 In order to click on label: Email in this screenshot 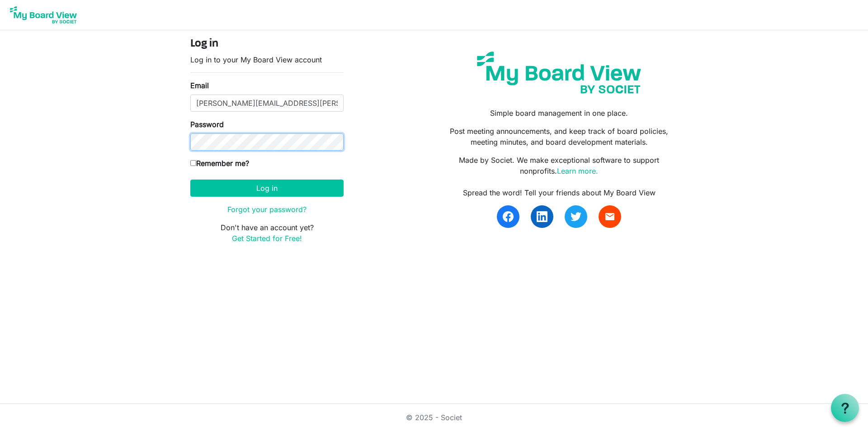, I will do `click(199, 86)`.